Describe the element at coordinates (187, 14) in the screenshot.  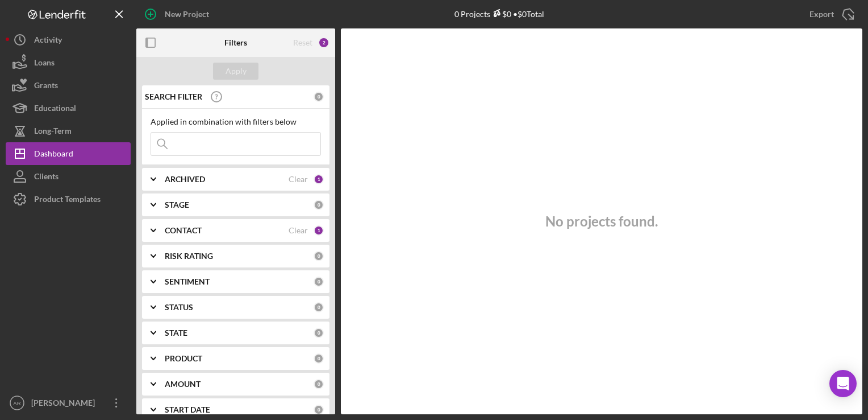
I see `div: New Project` at that location.